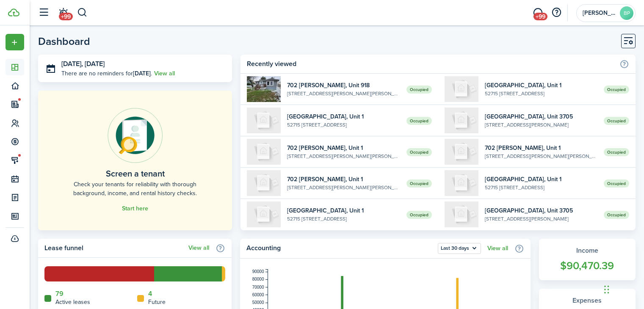  I want to click on button: Customise, so click(628, 41).